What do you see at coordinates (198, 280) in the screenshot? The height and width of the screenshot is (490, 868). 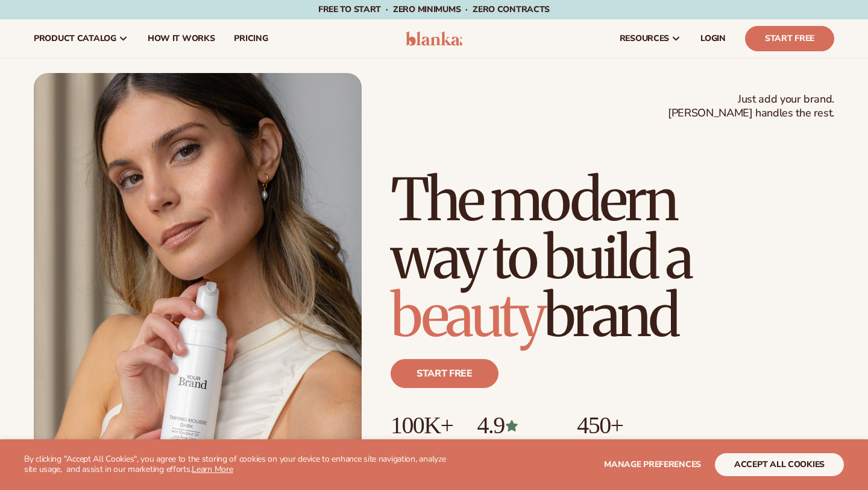 I see `img: Female holding tanning mousse.` at bounding box center [198, 280].